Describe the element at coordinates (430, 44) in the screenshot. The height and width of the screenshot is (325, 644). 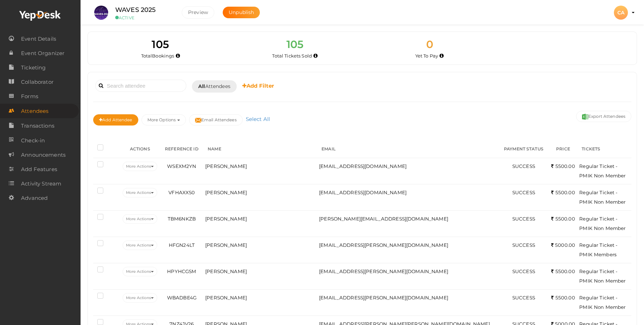
I see `span: 0` at that location.